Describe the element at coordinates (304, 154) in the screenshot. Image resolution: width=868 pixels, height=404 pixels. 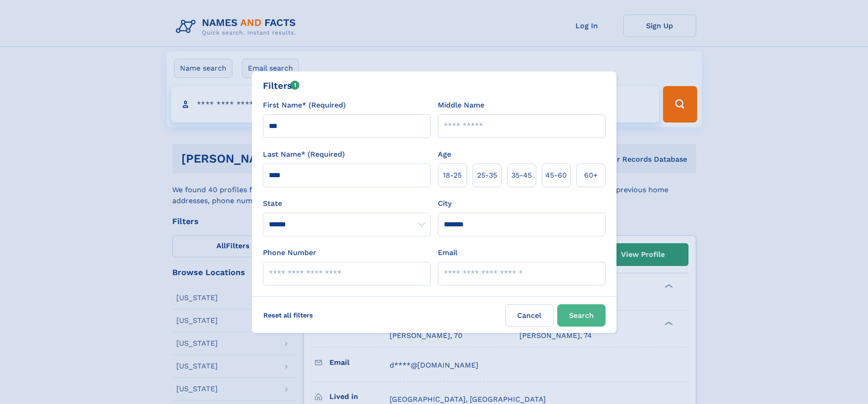
I see `label: Last Name* (Required)` at that location.